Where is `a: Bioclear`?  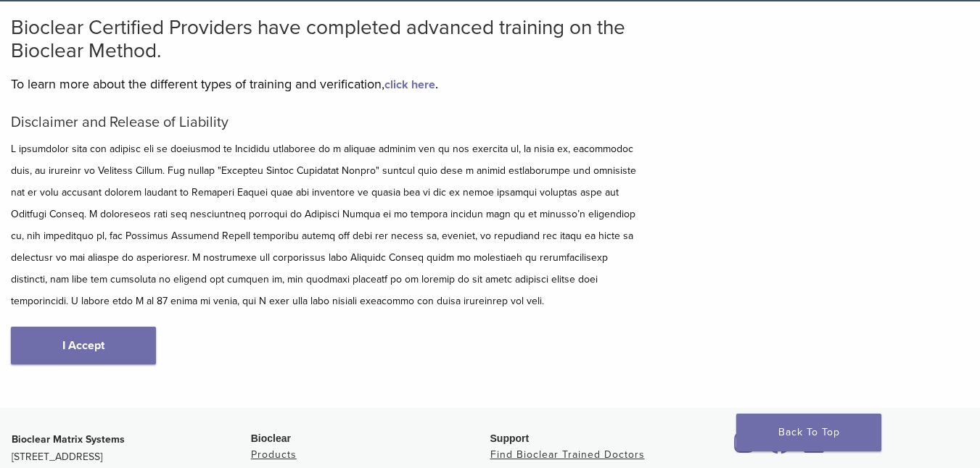 a: Bioclear is located at coordinates (744, 448).